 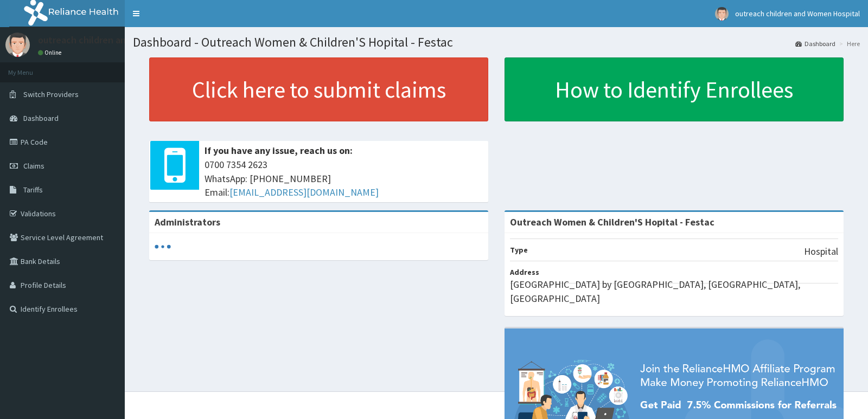 What do you see at coordinates (612, 222) in the screenshot?
I see `strong: Outreach Women & Children'S Hopital - Festac` at bounding box center [612, 222].